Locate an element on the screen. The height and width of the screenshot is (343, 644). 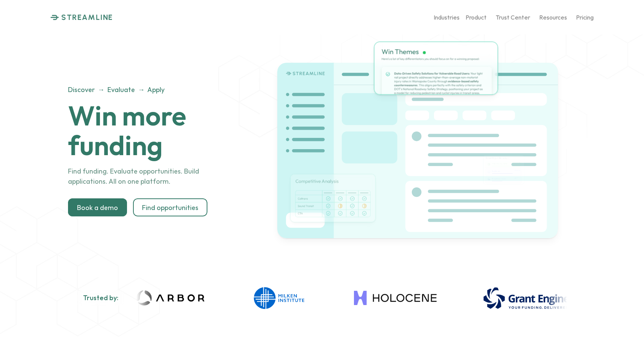
p: Find funding. Evaluate opportunities. Build applications. All on one platform. is located at coordinates (152, 176).